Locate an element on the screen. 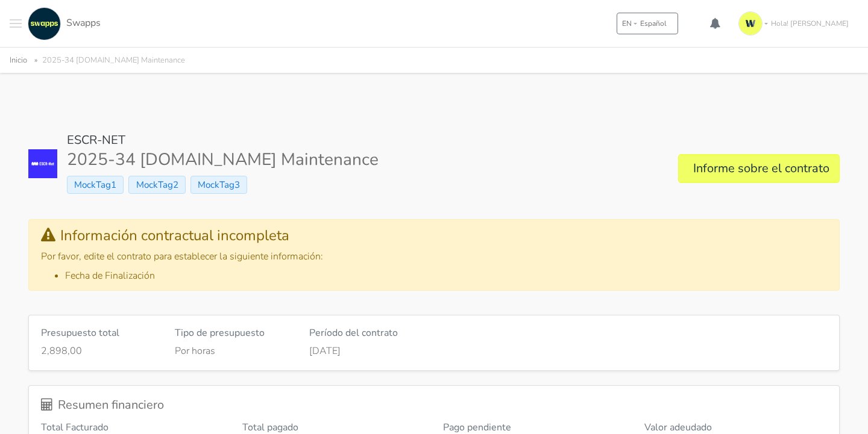 This screenshot has width=868, height=434. span: Swapps is located at coordinates (83, 23).